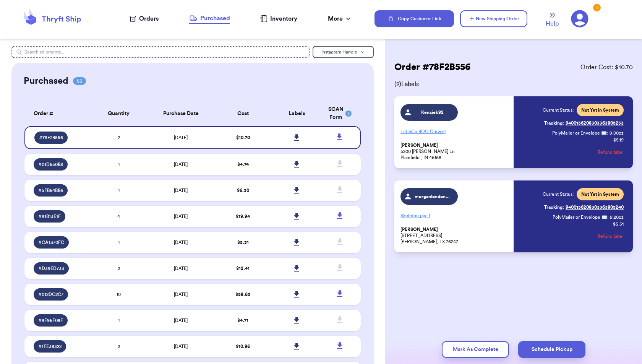  I want to click on span: # 9F96F08F, so click(50, 320).